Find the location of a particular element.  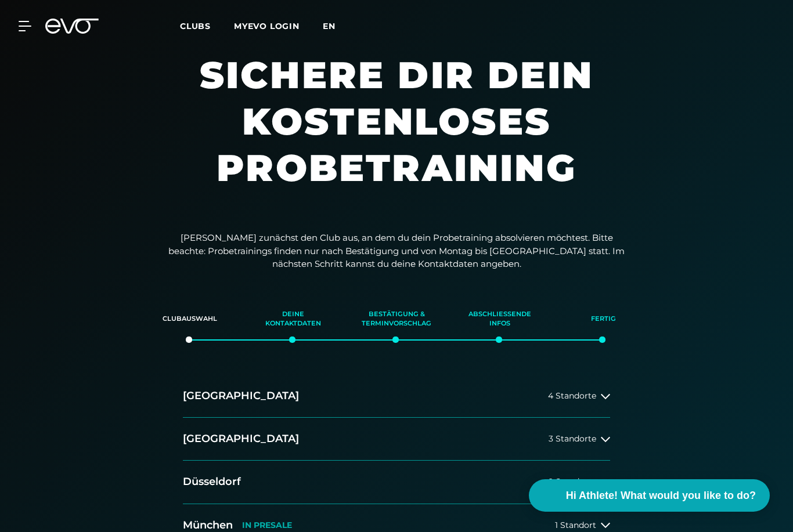

a: MYEVO LOGIN is located at coordinates (266, 26).